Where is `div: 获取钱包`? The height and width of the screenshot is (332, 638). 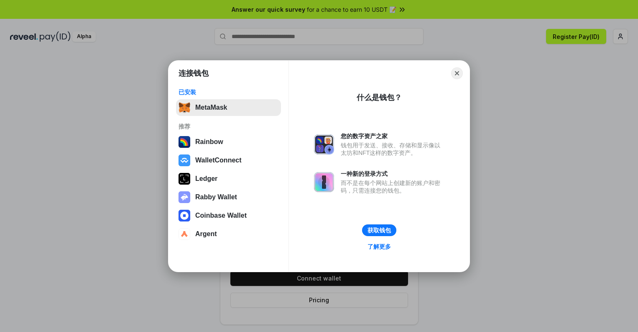
div: 获取钱包 is located at coordinates (379, 230).